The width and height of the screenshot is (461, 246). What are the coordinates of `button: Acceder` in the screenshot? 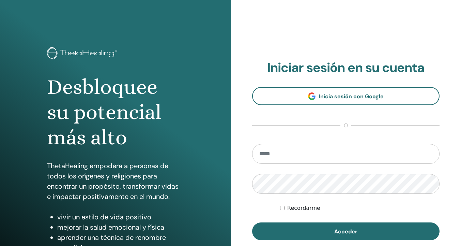 It's located at (346, 231).